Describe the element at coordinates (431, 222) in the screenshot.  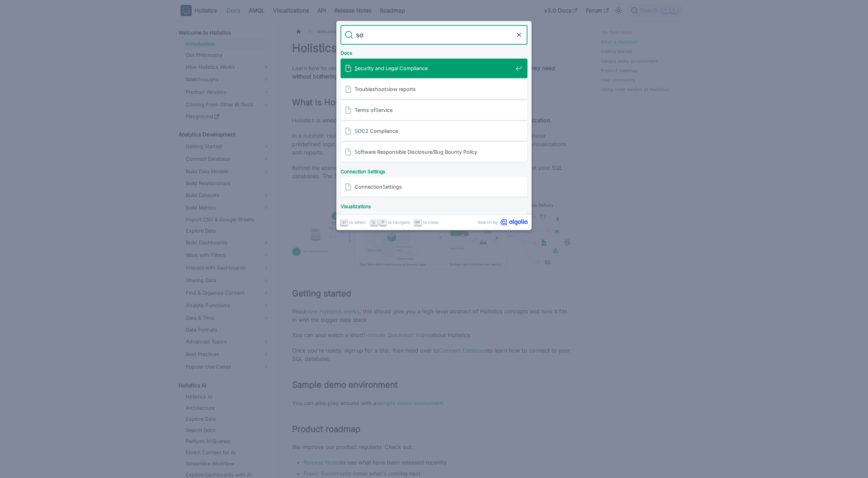
I see `span: to close` at that location.